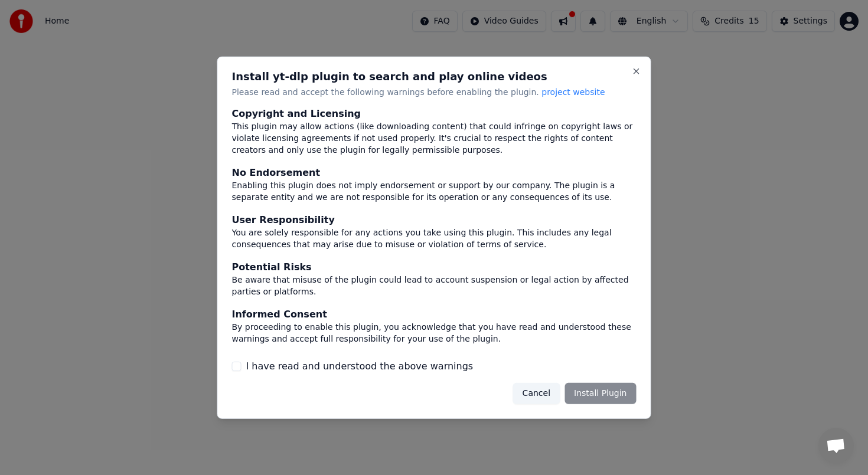 Image resolution: width=868 pixels, height=475 pixels. I want to click on button: Cancel, so click(536, 393).